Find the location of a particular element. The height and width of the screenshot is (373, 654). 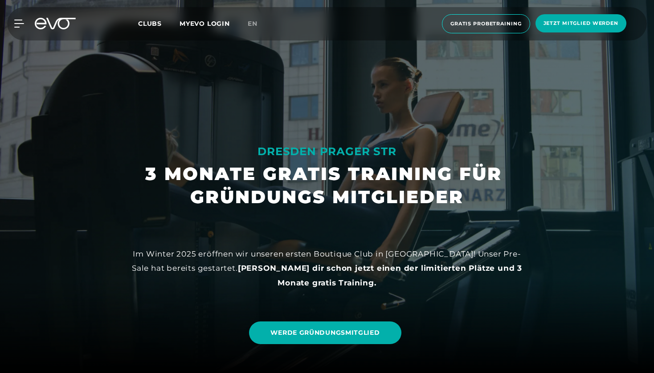

h1: 3 MONATE GRATIS TRAINING FÜR GRÜNDUNGS MITGLIEDER is located at coordinates (327, 186).